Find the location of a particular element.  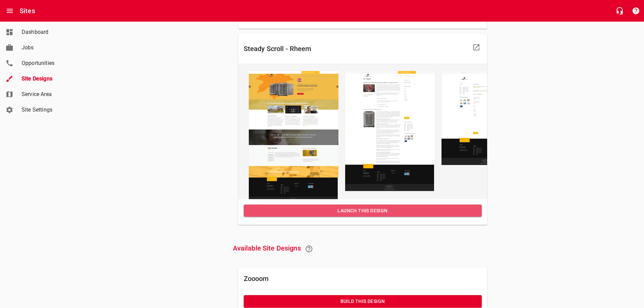

button: Live Chat is located at coordinates (620, 11).